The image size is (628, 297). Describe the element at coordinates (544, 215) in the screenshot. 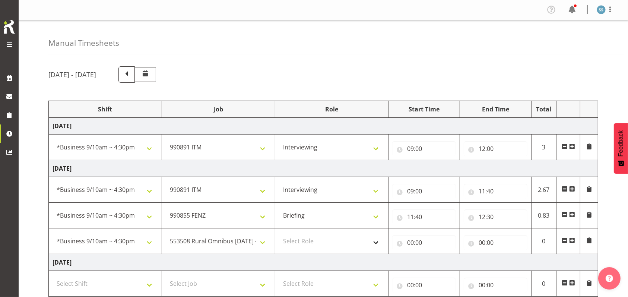

I see `td: 0.83` at that location.